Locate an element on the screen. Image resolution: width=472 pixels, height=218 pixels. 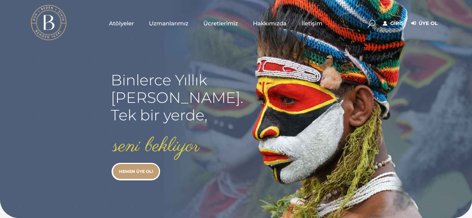
a: Üye Ol is located at coordinates (424, 24).